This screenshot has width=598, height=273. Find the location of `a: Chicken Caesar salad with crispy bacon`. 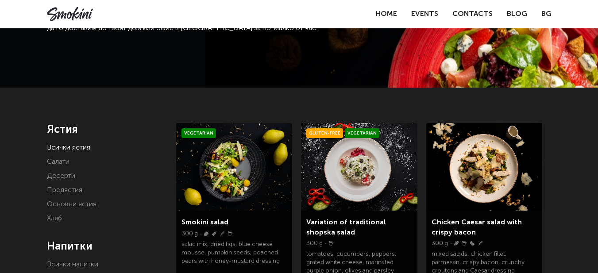

a: Chicken Caesar salad with crispy bacon is located at coordinates (476, 227).